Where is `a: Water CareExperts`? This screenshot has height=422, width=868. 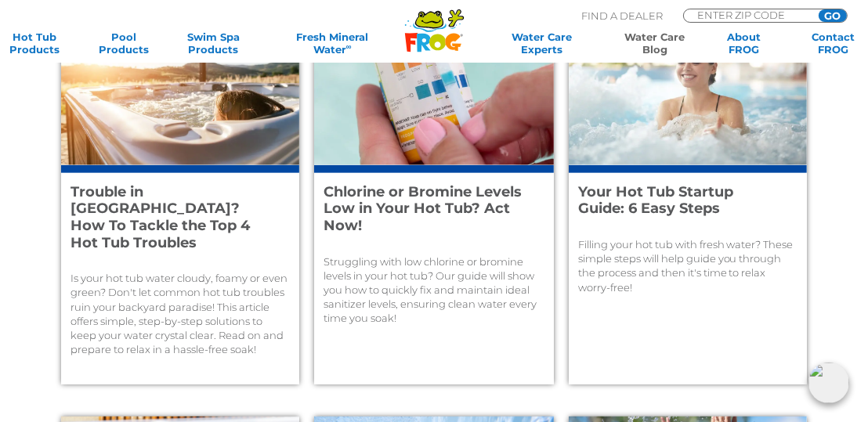 a: Water CareExperts is located at coordinates (542, 43).